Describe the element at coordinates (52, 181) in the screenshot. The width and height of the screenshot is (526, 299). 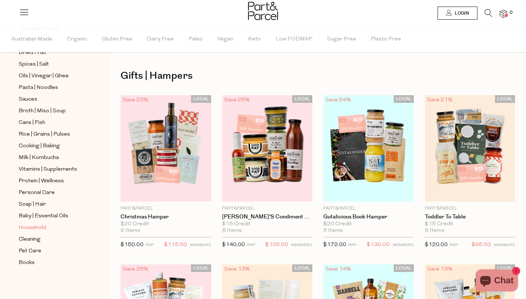
I see `a: Protein | Wellness` at that location.